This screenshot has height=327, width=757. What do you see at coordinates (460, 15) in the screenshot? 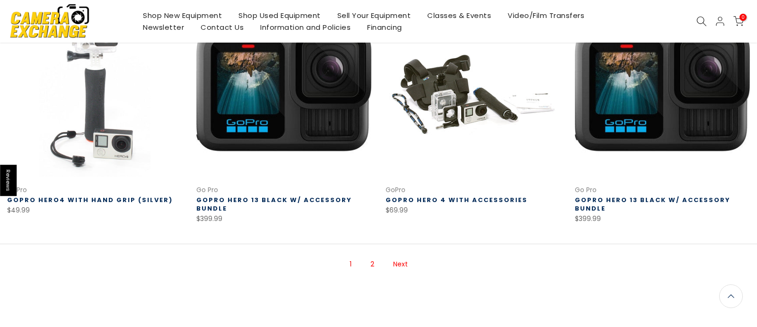
I see `a: Classes & Events` at bounding box center [460, 15].